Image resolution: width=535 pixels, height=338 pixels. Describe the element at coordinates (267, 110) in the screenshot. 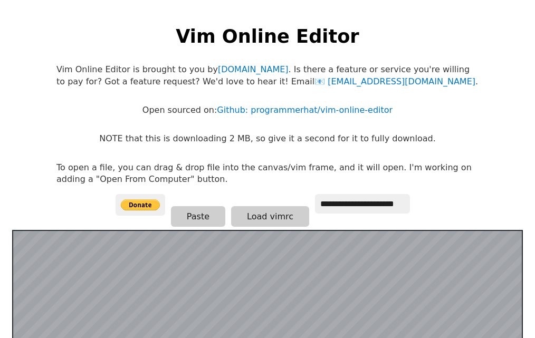

I see `p: Open sourced on:` at that location.